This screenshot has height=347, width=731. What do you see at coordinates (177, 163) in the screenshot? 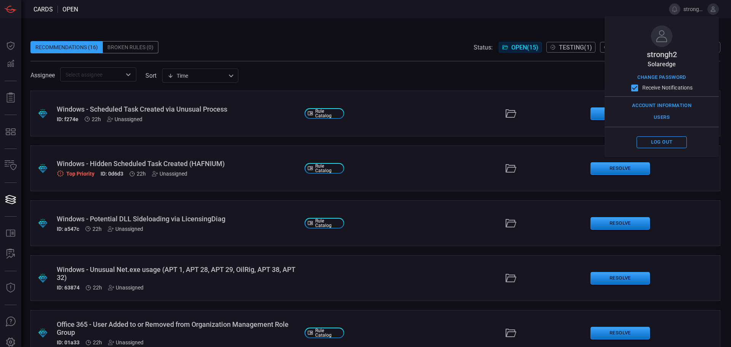
I see `div: Windows - Hidden Scheduled Task Created (HAFNIUM)` at bounding box center [177, 163].